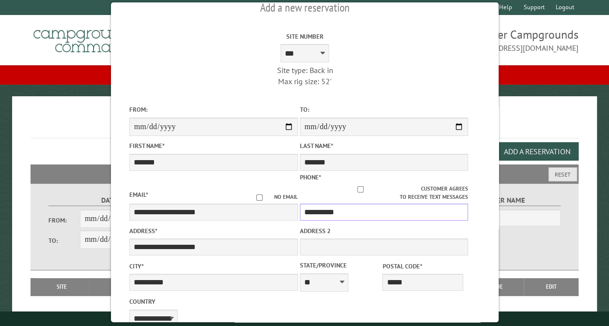 This screenshot has height=326, width=609. What do you see at coordinates (304, 174) in the screenshot?
I see `h2: Filters` at bounding box center [304, 174].